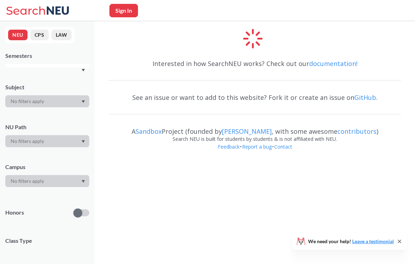 This screenshot has width=415, height=264. I want to click on button: NEU, so click(18, 35).